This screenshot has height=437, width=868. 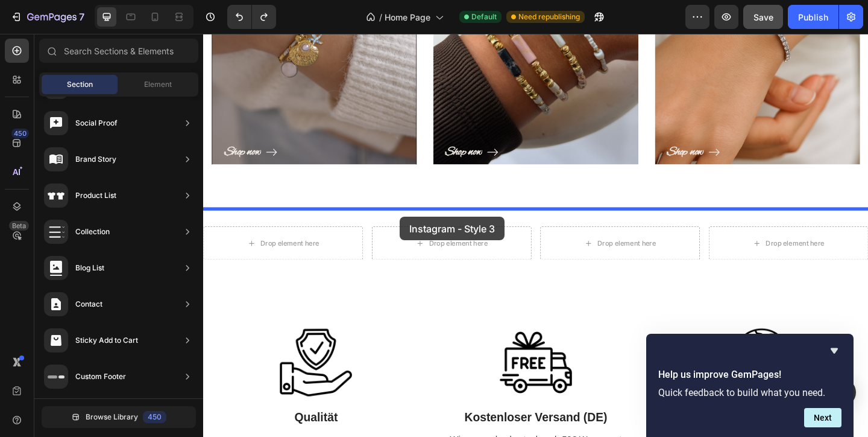 What do you see at coordinates (549, 16) in the screenshot?
I see `span: Need republishing` at bounding box center [549, 16].